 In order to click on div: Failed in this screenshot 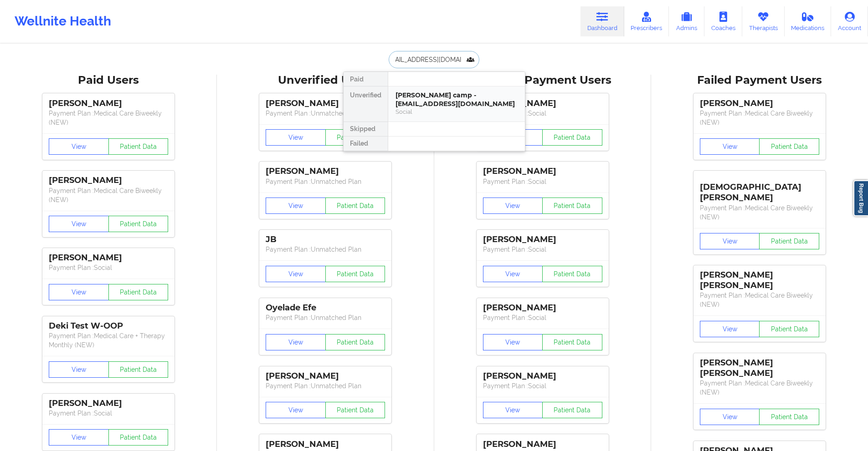, I will do `click(366, 144)`.